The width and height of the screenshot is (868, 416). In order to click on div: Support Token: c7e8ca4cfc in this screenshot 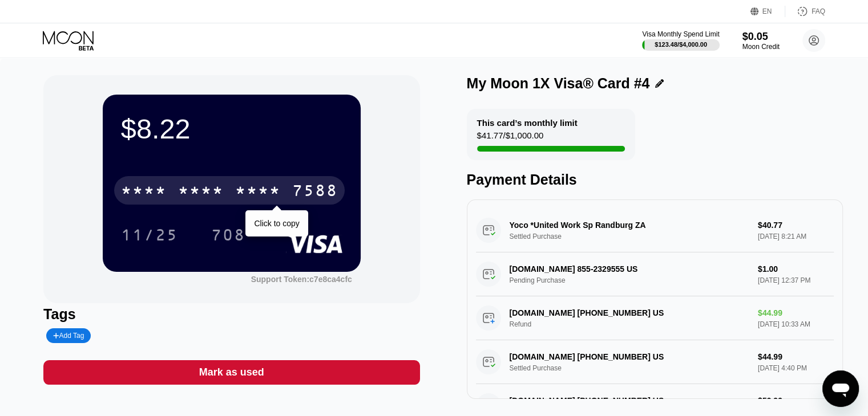, I will do `click(302, 280)`.